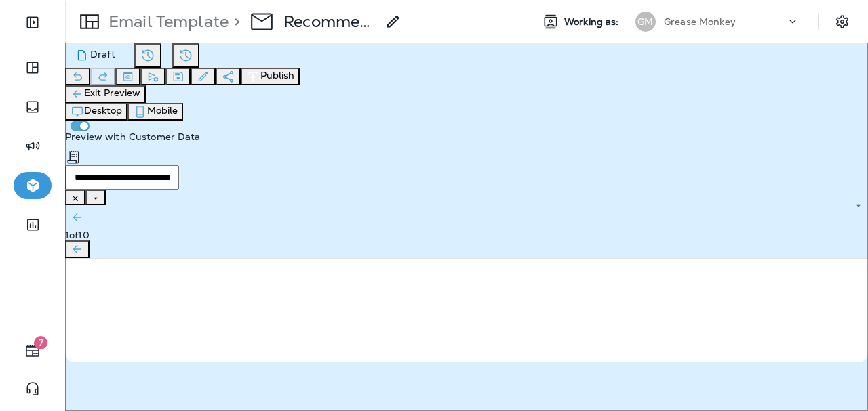  I want to click on button: Settings, so click(842, 22).